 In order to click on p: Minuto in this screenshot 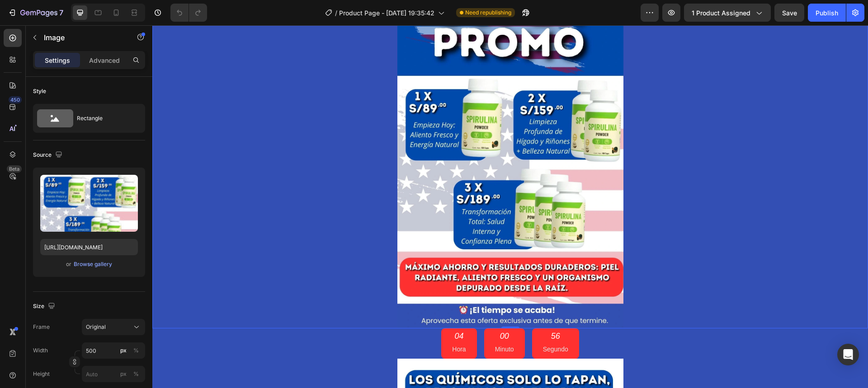, I will do `click(352, 324)`.